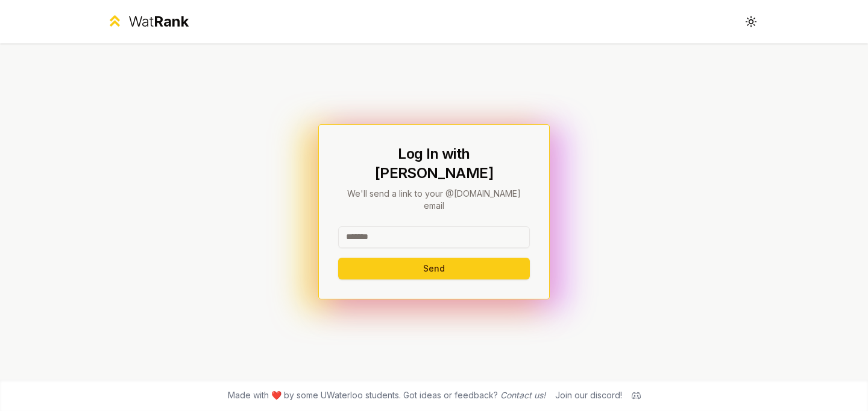  Describe the element at coordinates (159, 21) in the screenshot. I see `div: Wat` at that location.